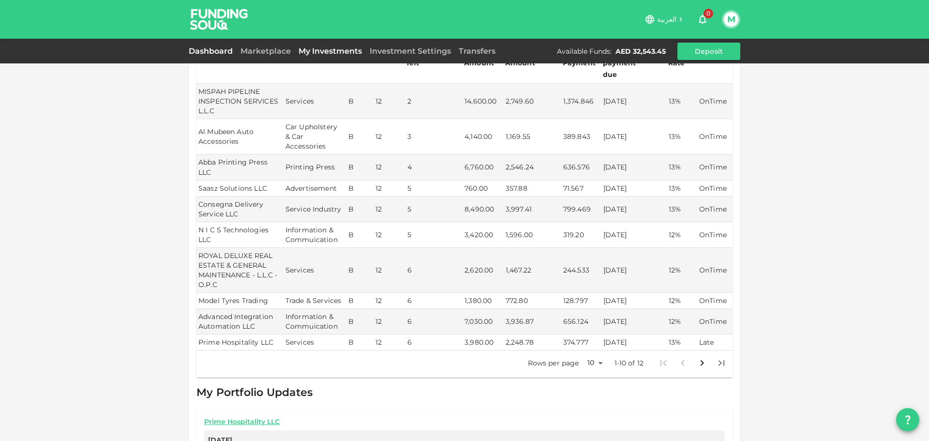 The image size is (929, 441). Describe the element at coordinates (532, 167) in the screenshot. I see `td: 2,546.24` at that location.